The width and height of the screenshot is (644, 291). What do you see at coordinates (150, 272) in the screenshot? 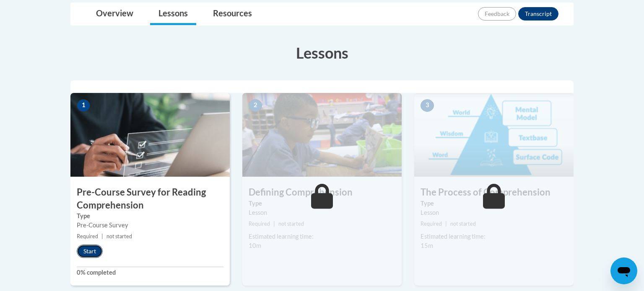
I see `label: 0% completed` at bounding box center [150, 272].